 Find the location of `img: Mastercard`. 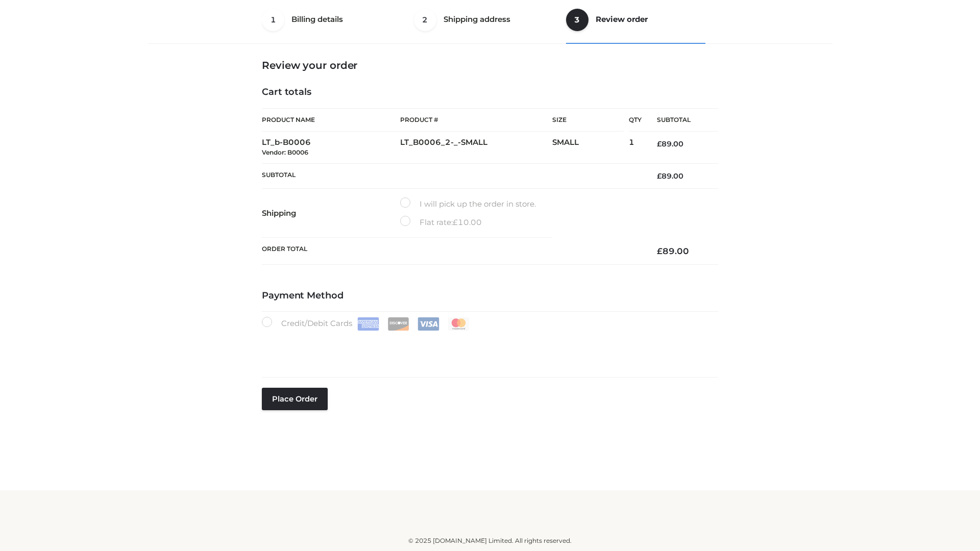

img: Mastercard is located at coordinates (459, 324).